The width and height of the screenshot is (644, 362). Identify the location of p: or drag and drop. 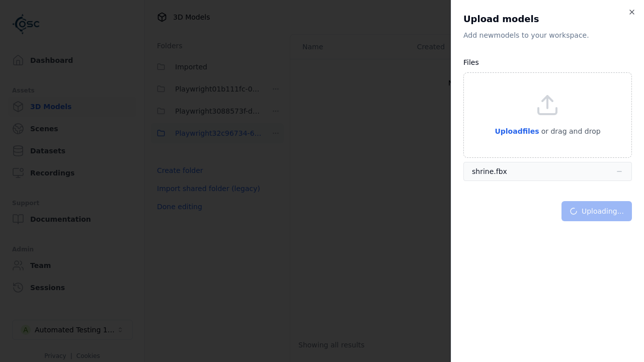
(570, 132).